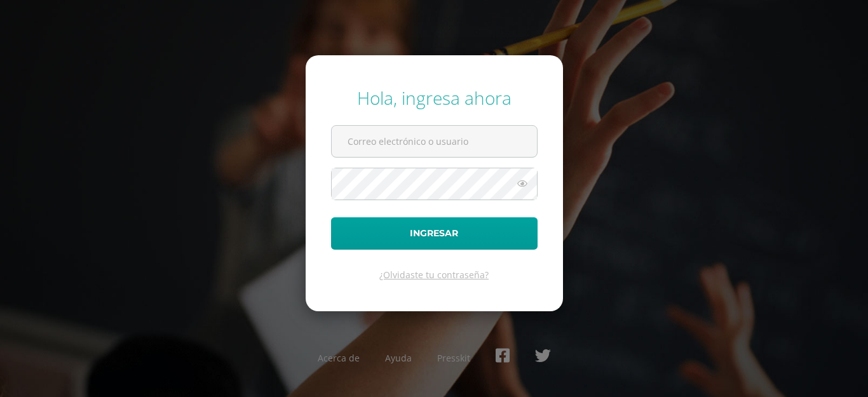  What do you see at coordinates (434, 141) in the screenshot?
I see `input: Correo electrónico o usuario` at bounding box center [434, 141].